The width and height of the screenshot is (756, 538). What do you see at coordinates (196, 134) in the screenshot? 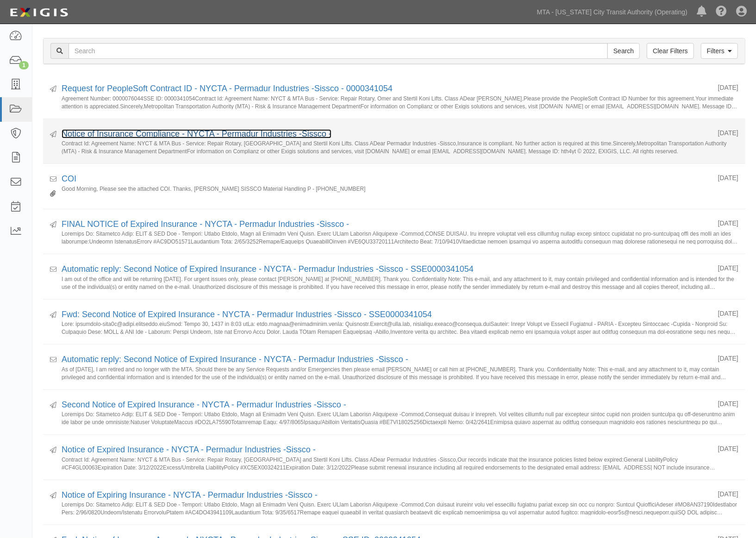
I see `a: Notice of Insurance Compliance - NYCTA - Permadur Industries -Sissco -` at bounding box center [196, 134].